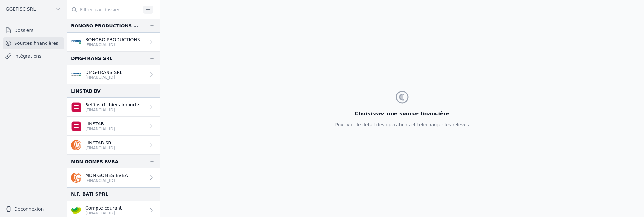  I want to click on a: Intégrations, so click(33, 56).